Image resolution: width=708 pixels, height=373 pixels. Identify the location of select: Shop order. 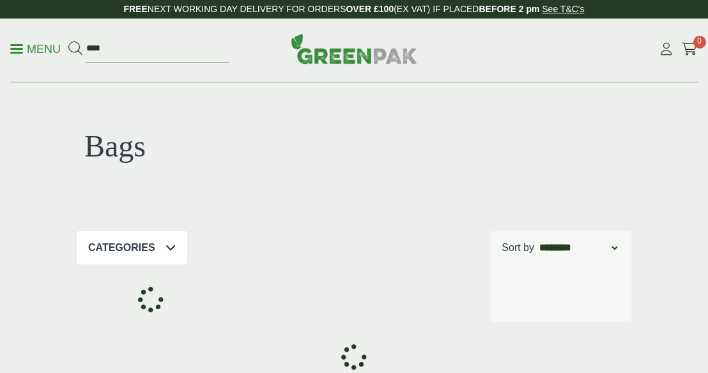
(578, 248).